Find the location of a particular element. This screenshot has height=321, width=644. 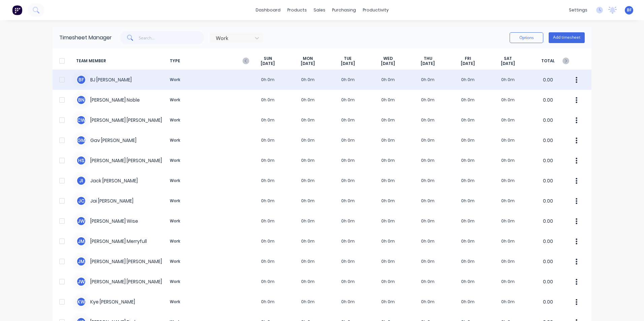

span: TEAM MEMBER is located at coordinates (122, 61).